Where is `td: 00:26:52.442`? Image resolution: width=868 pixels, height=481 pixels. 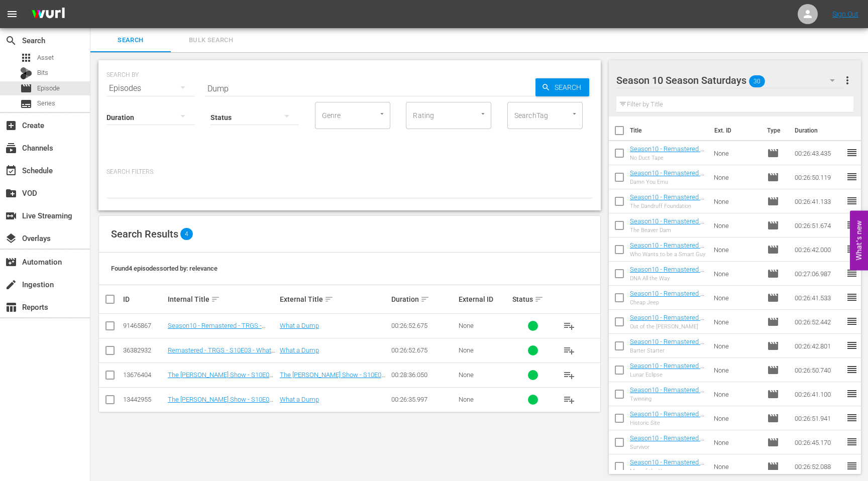 td: 00:26:52.442 is located at coordinates (818, 322).